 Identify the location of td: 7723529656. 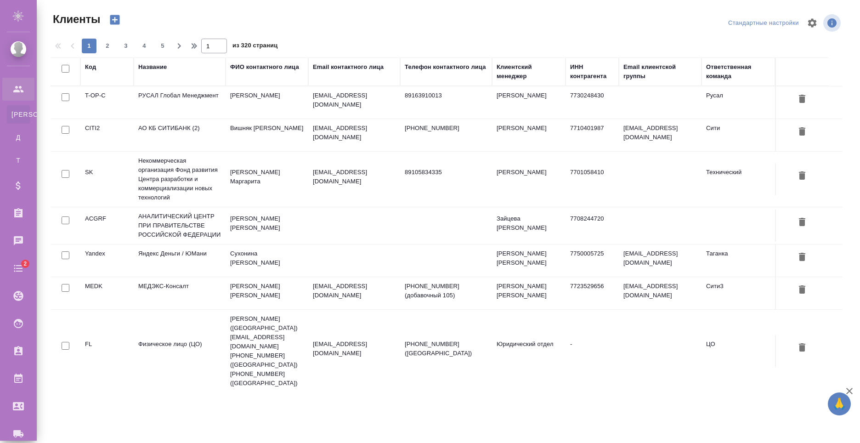
(592, 293).